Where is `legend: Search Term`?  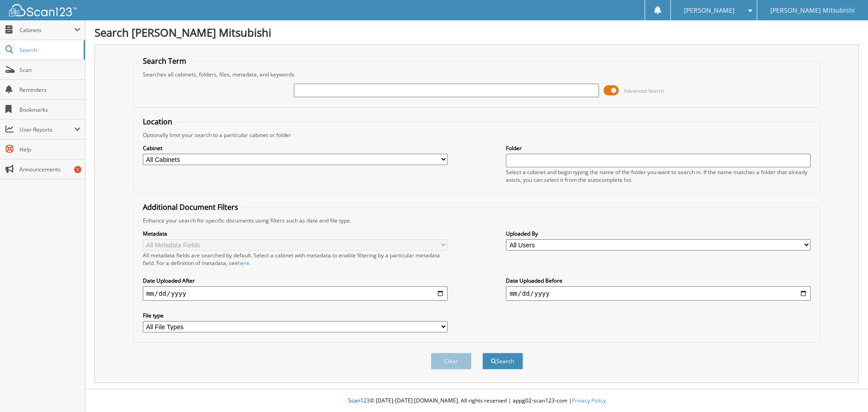
legend: Search Term is located at coordinates (164, 61).